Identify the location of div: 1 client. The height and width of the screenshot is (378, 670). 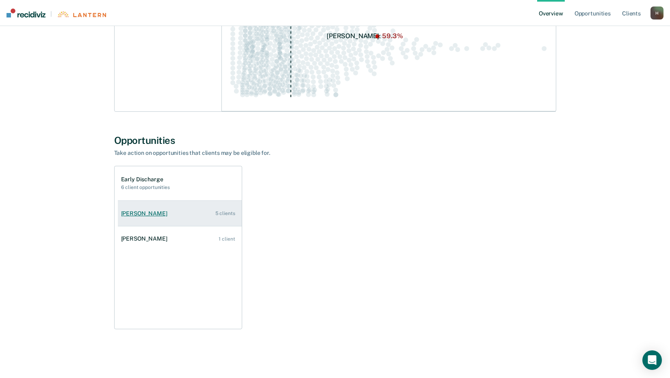
(227, 239).